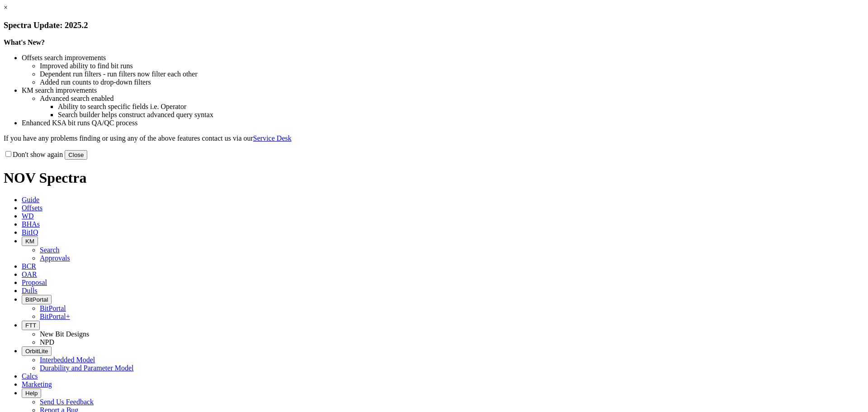 The height and width of the screenshot is (412, 868). I want to click on li: KM search improvements, so click(443, 91).